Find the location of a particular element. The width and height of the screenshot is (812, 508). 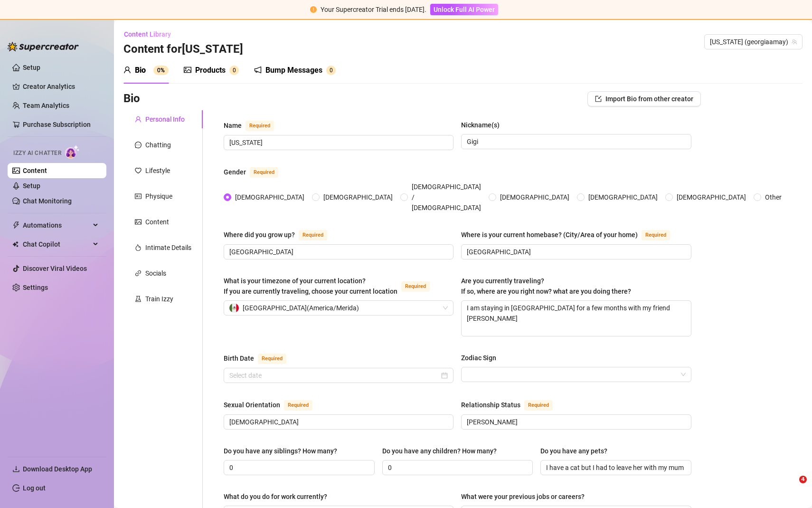

input: Do you have any children? How many? is located at coordinates (456, 467).